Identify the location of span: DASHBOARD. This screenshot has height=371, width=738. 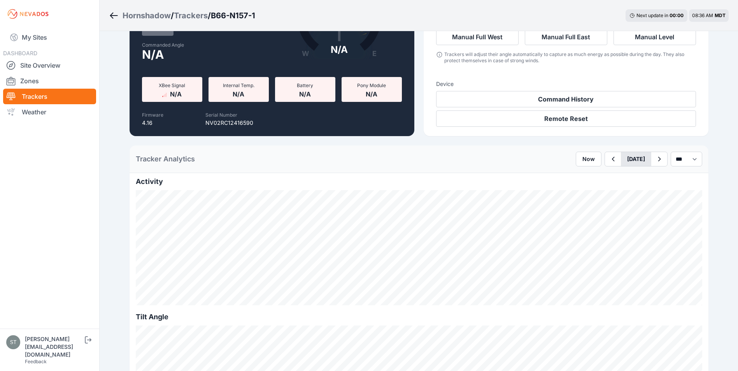
(20, 53).